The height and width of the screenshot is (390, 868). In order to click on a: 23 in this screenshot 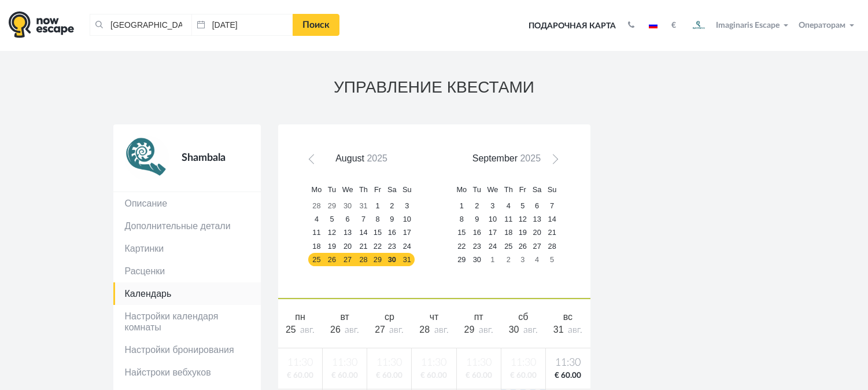, I will do `click(476, 246)`.